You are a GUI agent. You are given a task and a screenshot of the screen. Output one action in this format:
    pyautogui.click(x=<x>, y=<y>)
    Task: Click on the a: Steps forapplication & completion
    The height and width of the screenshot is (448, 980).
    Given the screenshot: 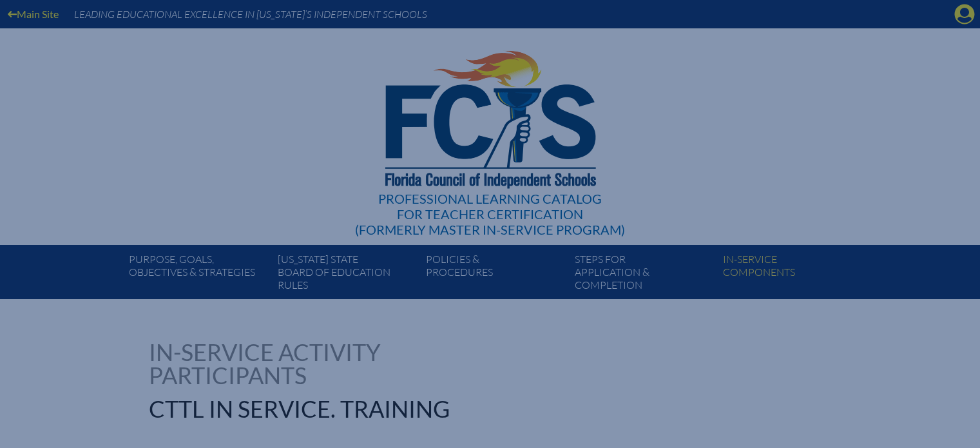 What is the action you would take?
    pyautogui.click(x=644, y=274)
    